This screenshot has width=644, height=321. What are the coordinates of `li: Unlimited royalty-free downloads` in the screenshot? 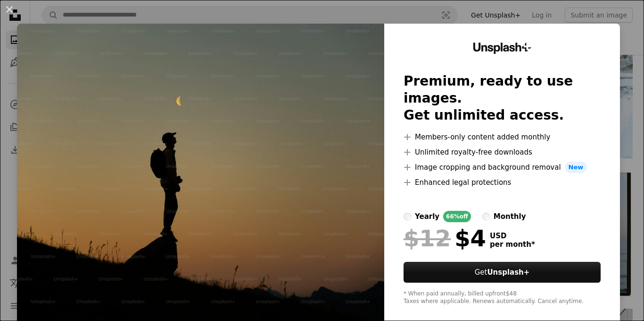 It's located at (502, 152).